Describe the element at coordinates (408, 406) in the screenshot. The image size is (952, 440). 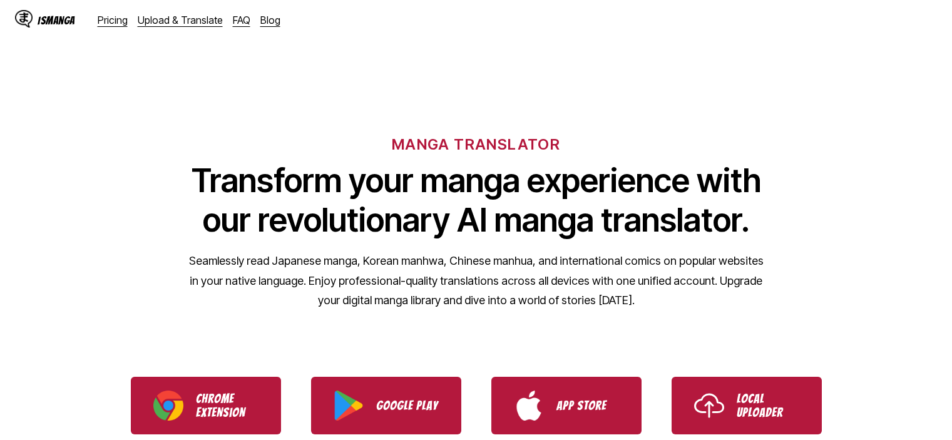
I see `p: Google Play` at that location.